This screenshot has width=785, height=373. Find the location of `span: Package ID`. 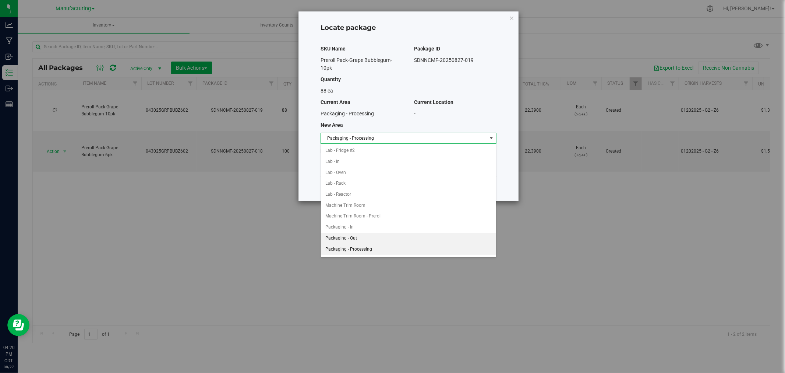

span: Package ID is located at coordinates (427, 49).